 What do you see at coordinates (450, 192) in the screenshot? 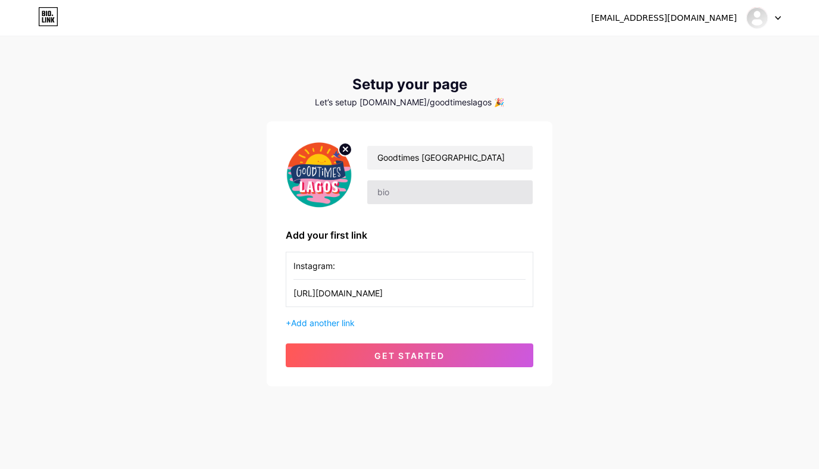
I see `input: bio` at bounding box center [450, 192].